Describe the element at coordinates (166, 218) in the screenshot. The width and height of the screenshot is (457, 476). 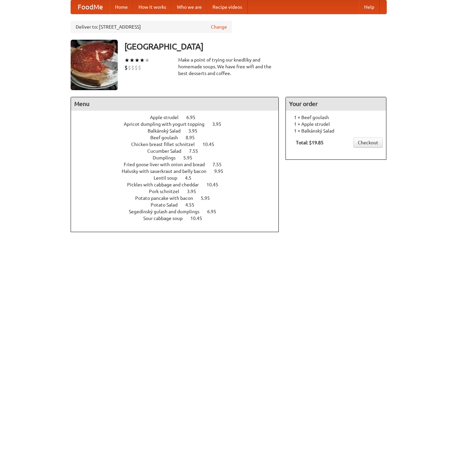
I see `span: Sour cabbage soup` at that location.